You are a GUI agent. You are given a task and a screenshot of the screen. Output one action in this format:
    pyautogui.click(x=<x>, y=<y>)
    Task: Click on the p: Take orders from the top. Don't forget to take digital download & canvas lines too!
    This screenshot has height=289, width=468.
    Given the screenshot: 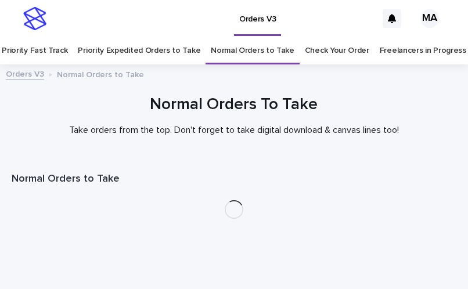 What is the action you would take?
    pyautogui.click(x=234, y=130)
    